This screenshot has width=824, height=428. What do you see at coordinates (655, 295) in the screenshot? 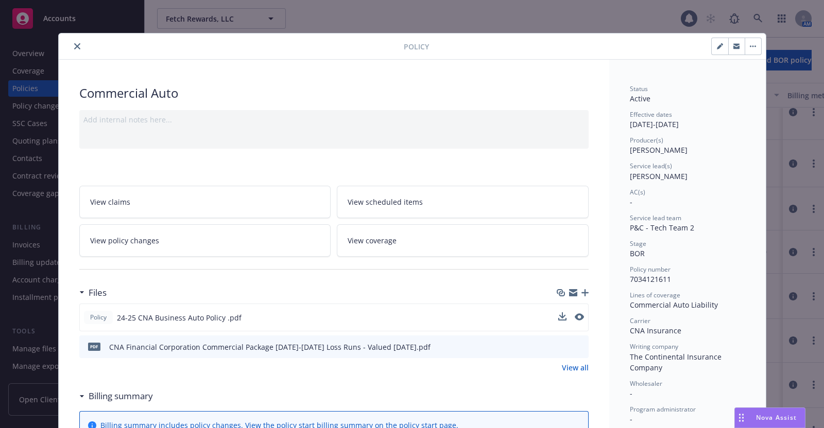
I see `span: Lines of coverage` at bounding box center [655, 295].